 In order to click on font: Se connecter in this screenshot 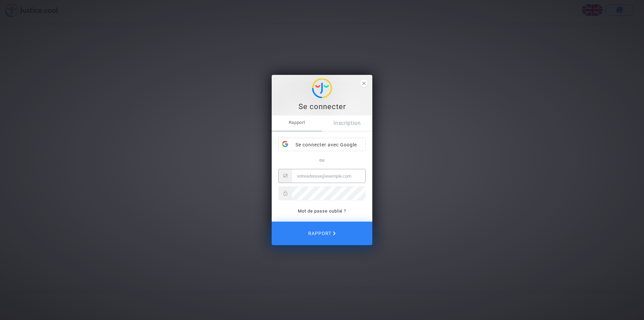, I will do `click(322, 106)`.